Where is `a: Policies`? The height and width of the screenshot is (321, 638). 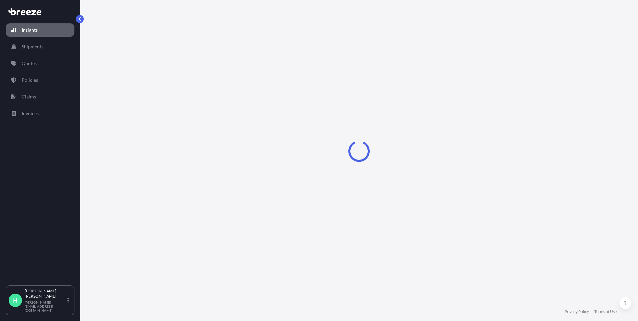
a: Policies is located at coordinates (40, 80).